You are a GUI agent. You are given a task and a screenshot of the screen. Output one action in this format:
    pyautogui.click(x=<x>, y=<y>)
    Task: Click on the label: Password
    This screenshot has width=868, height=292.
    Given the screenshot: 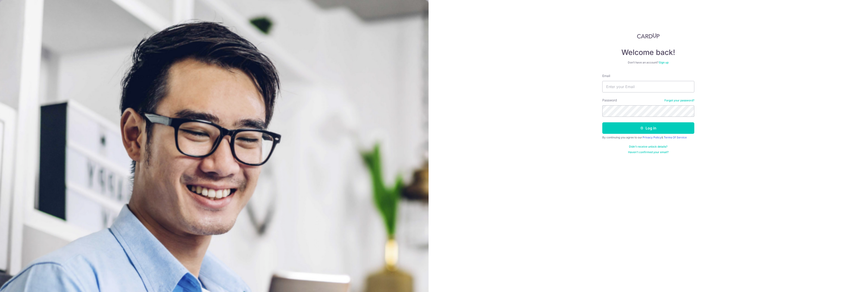 What is the action you would take?
    pyautogui.click(x=609, y=100)
    